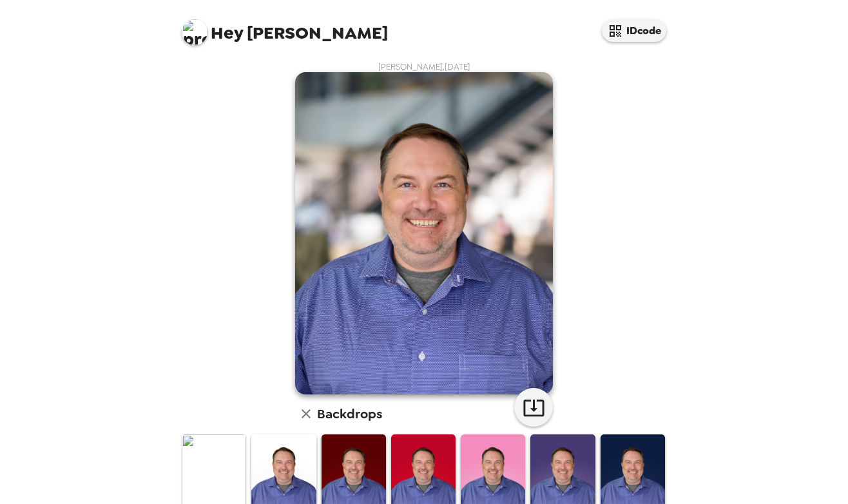  I want to click on button: IDcode, so click(634, 31).